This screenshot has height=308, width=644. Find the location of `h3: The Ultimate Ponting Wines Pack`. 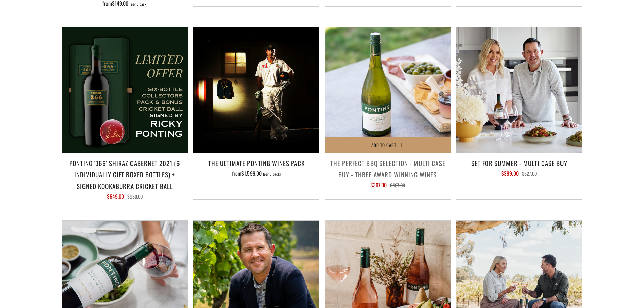

h3: The Ultimate Ponting Wines Pack is located at coordinates (256, 163).